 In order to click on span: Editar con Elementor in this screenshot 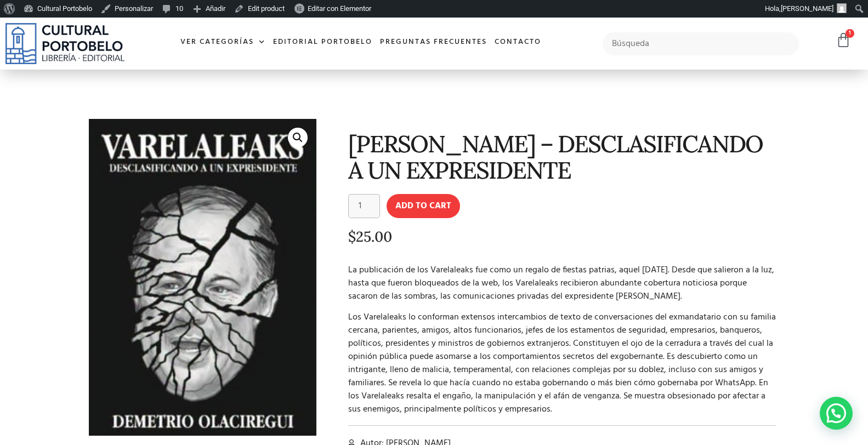, I will do `click(339, 8)`.